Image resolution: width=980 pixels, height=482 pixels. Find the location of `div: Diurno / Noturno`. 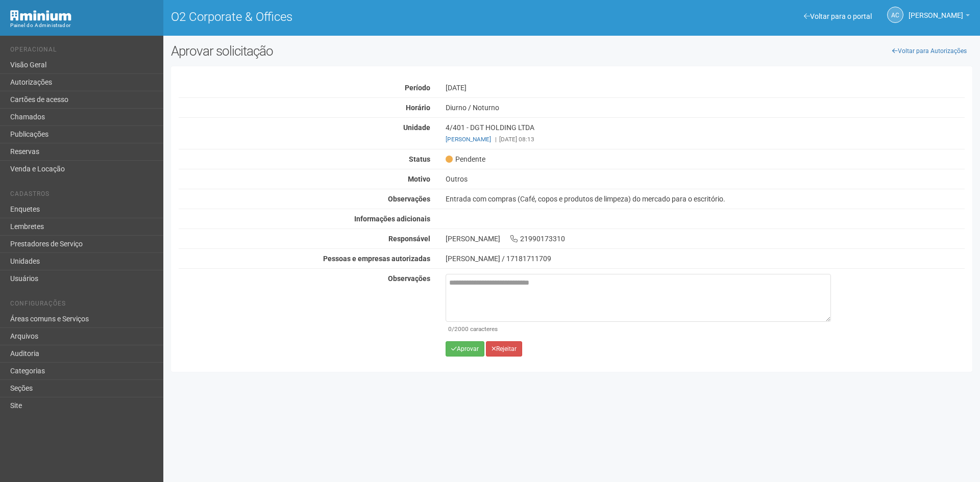

div: Diurno / Noturno is located at coordinates (705, 108).